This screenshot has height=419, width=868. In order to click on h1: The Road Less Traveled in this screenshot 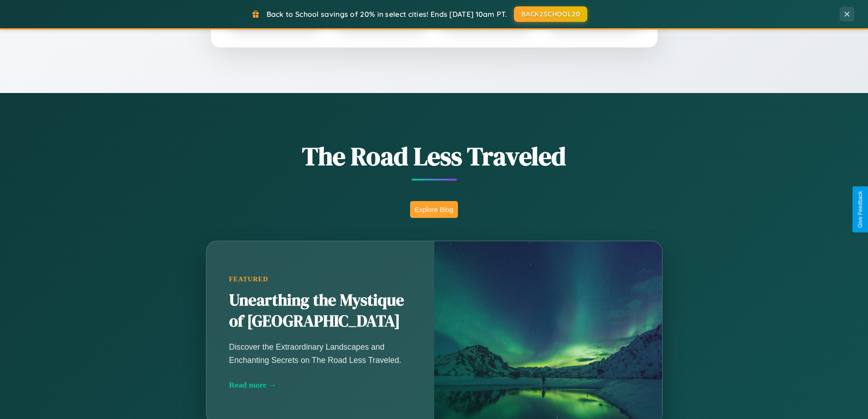, I will do `click(435, 156)`.